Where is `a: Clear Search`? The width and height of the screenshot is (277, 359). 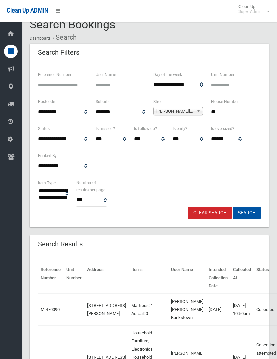
a: Clear Search is located at coordinates (210, 212).